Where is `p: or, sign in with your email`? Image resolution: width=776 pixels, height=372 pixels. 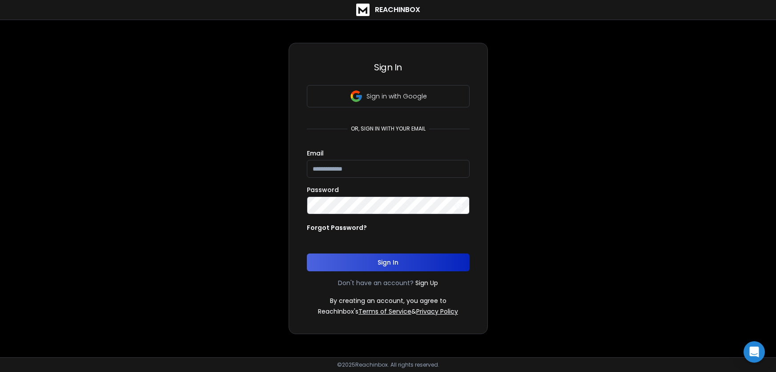 p: or, sign in with your email is located at coordinates (388, 129).